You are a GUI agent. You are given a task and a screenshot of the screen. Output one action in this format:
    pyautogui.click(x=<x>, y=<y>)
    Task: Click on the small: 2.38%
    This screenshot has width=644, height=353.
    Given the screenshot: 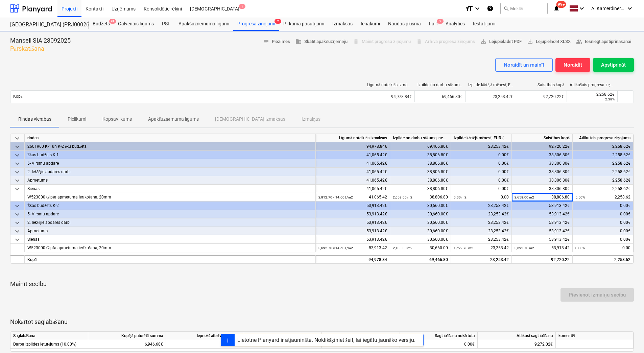 What is the action you would take?
    pyautogui.click(x=610, y=99)
    